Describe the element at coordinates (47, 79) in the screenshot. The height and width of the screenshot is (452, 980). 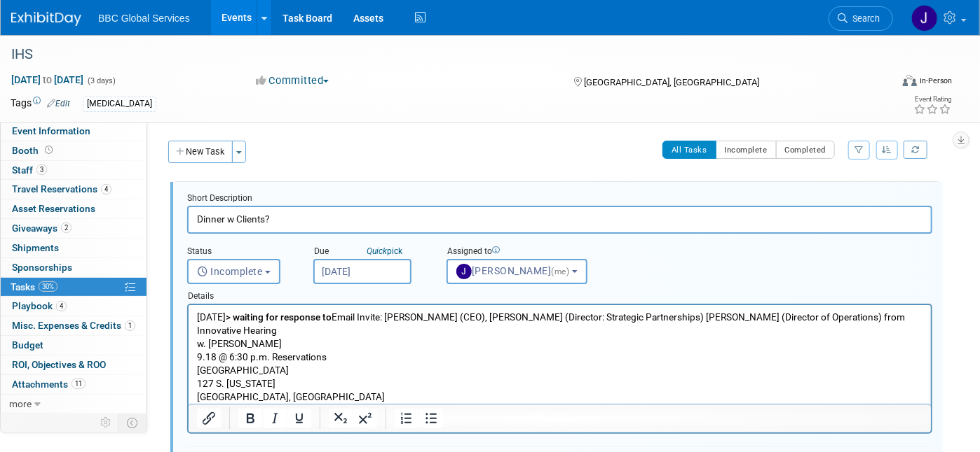
I see `span: to` at that location.